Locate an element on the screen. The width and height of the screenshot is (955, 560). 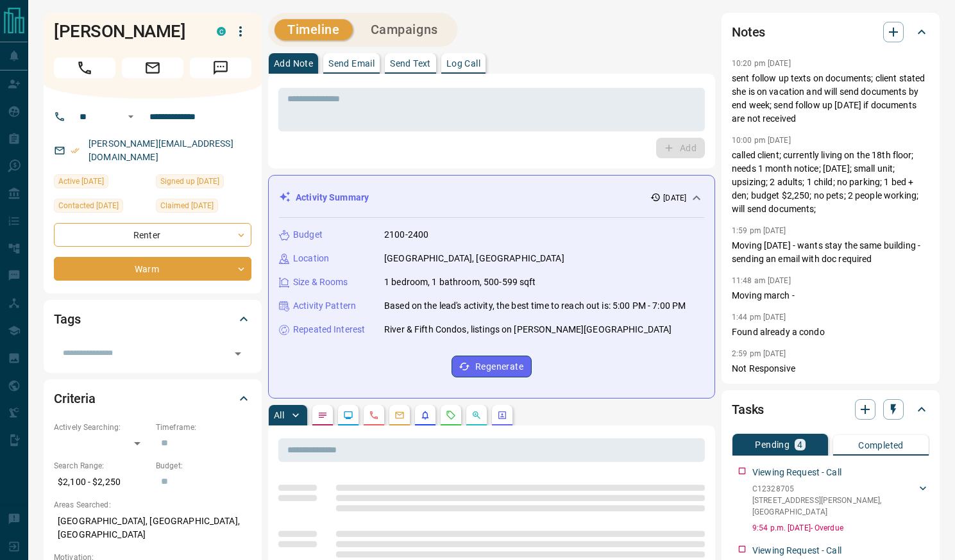
p: 1 bedroom, 1 bathroom, 500-599 sqft is located at coordinates (460, 282).